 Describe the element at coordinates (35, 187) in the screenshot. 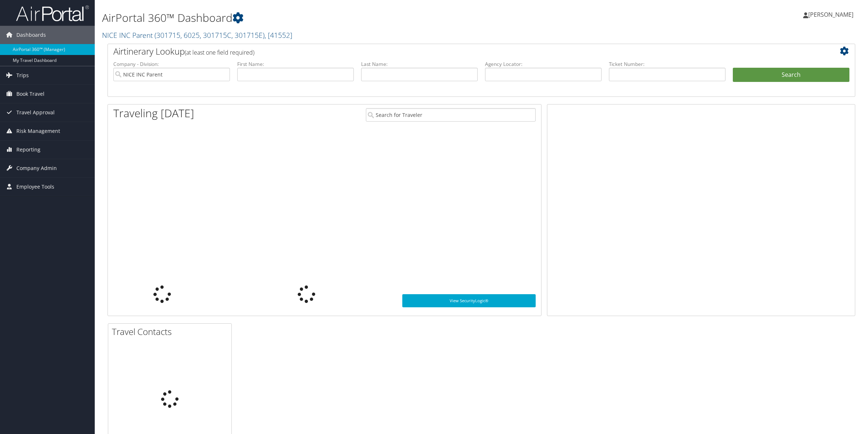

I see `span: Employee Tools` at that location.